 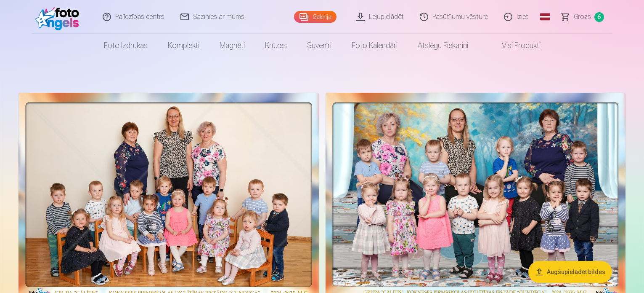 What do you see at coordinates (126, 45) in the screenshot?
I see `a: Foto izdrukas` at bounding box center [126, 45].